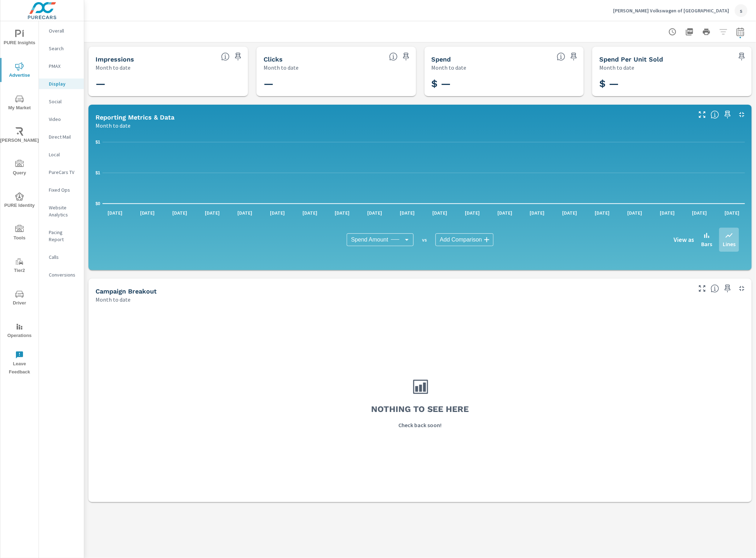 This screenshot has height=558, width=756. I want to click on div: Search, so click(61, 48).